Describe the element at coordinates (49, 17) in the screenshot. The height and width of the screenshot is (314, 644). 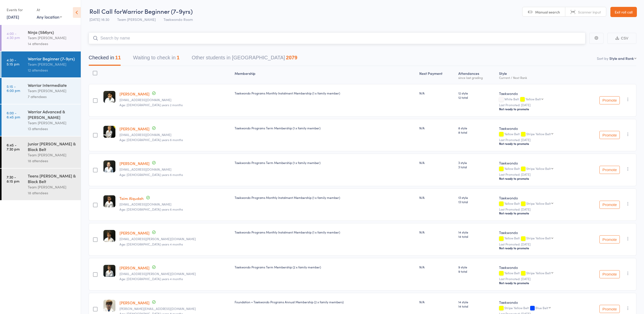
I see `div: Any location` at that location.